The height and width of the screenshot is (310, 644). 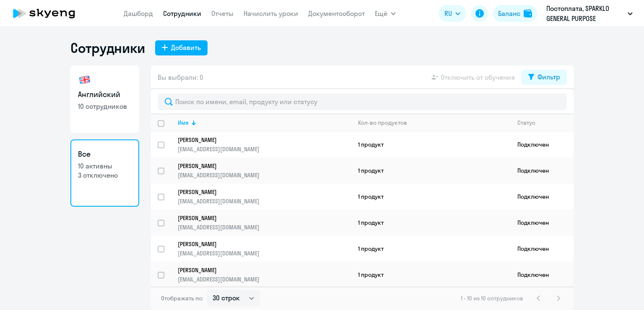 I want to click on button: Постоплата, SPARKLO GENERAL PURPOSE MACHINERY PARTS MANUFACTURING LLC, so click(x=590, y=13).